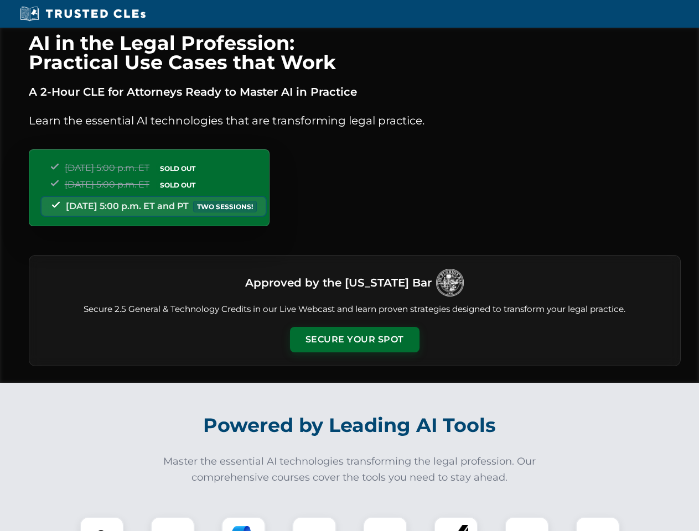 This screenshot has width=699, height=531. I want to click on img: Trusted CLEs, so click(82, 14).